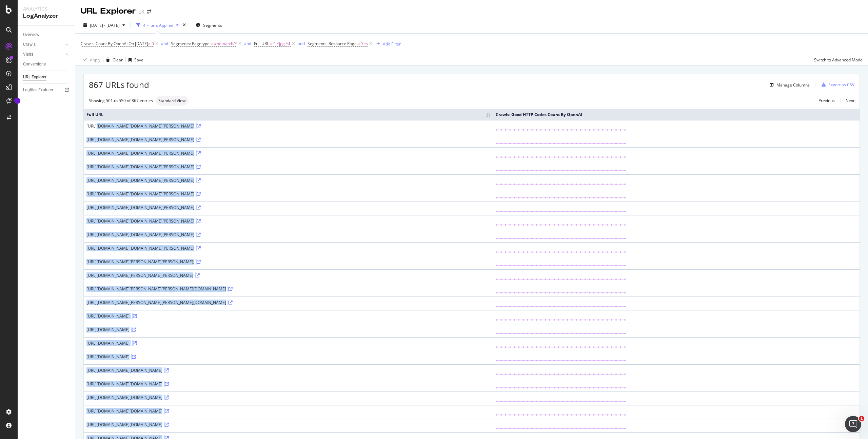  I want to click on div: Tooltip anchor, so click(17, 100).